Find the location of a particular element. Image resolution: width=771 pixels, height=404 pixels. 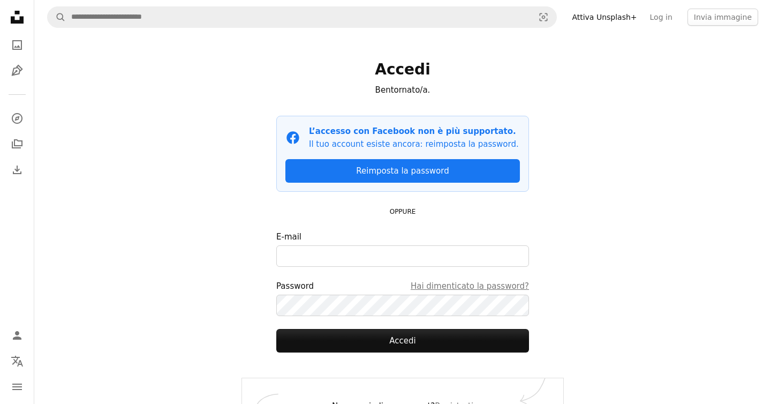

a: Attiva Unsplash+ is located at coordinates (604, 17).